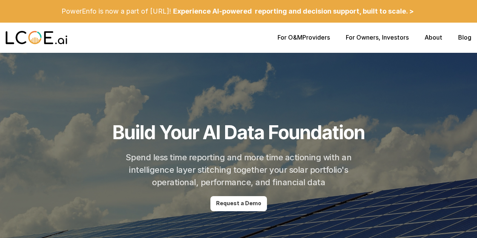 This screenshot has width=477, height=238. I want to click on a: Blog, so click(465, 37).